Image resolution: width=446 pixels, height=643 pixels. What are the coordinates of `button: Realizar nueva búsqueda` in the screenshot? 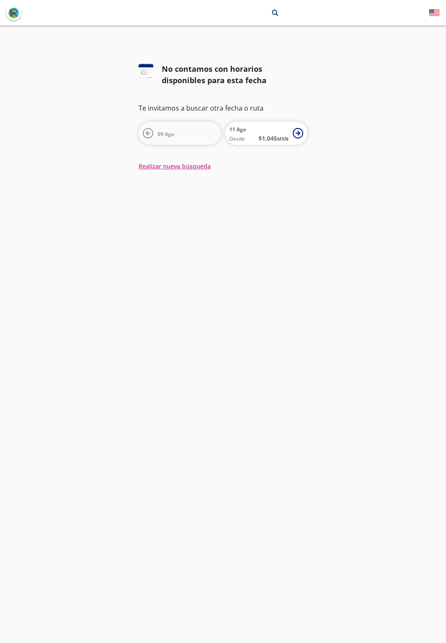 It's located at (174, 166).